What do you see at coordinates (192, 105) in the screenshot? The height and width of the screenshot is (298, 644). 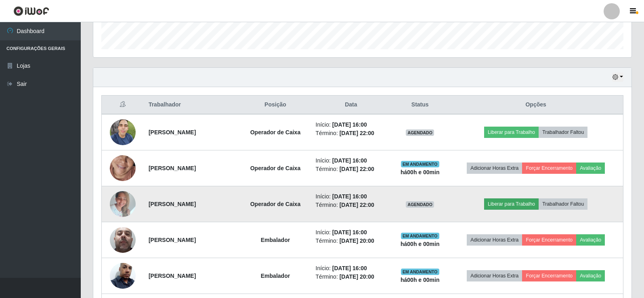 I see `th: Trabalhador` at bounding box center [192, 105].